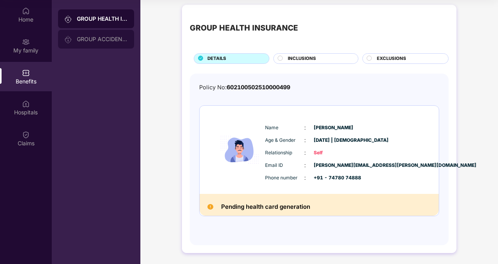 The image size is (498, 264). I want to click on span: Self, so click(334, 153).